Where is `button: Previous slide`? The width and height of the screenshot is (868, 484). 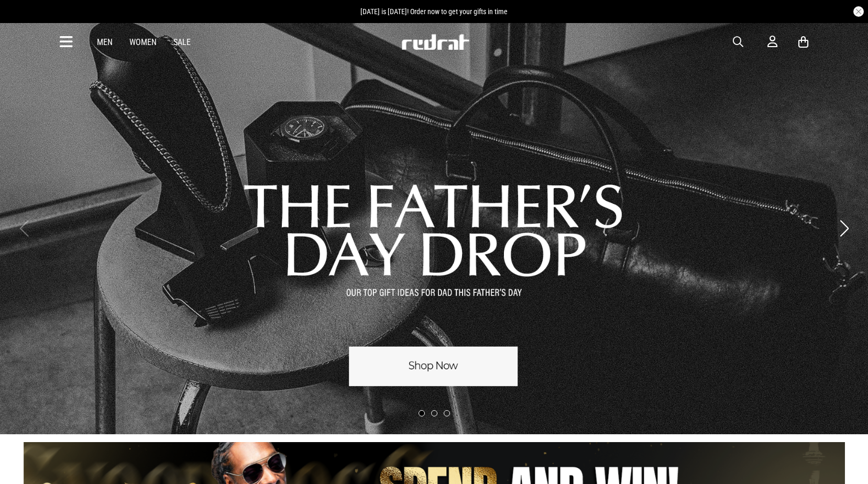 button: Previous slide is located at coordinates (24, 228).